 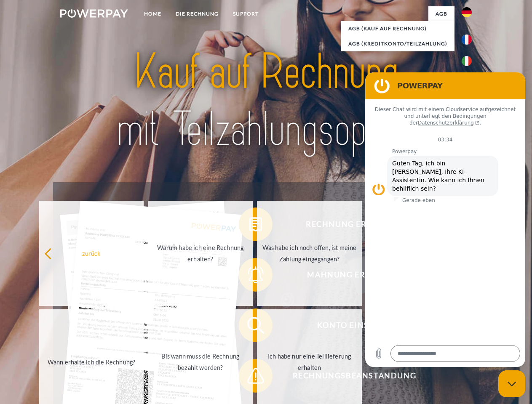 What do you see at coordinates (466, 12) in the screenshot?
I see `img: de` at bounding box center [466, 12].